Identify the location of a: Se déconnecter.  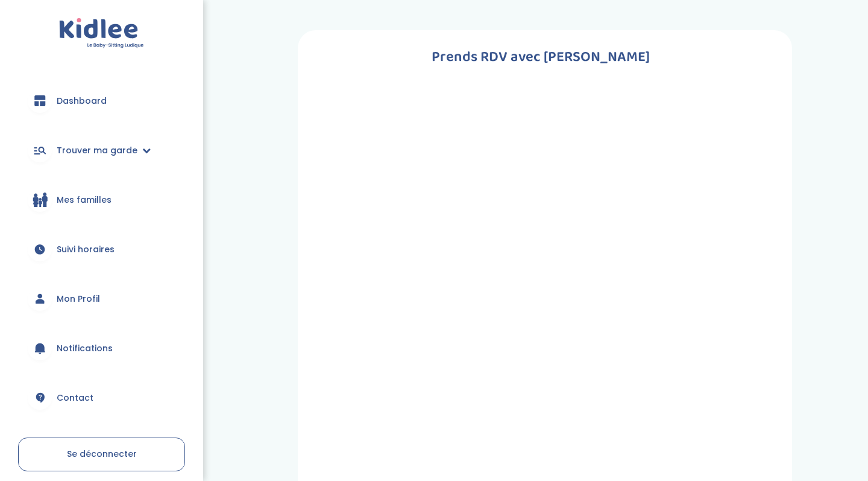
(102, 454).